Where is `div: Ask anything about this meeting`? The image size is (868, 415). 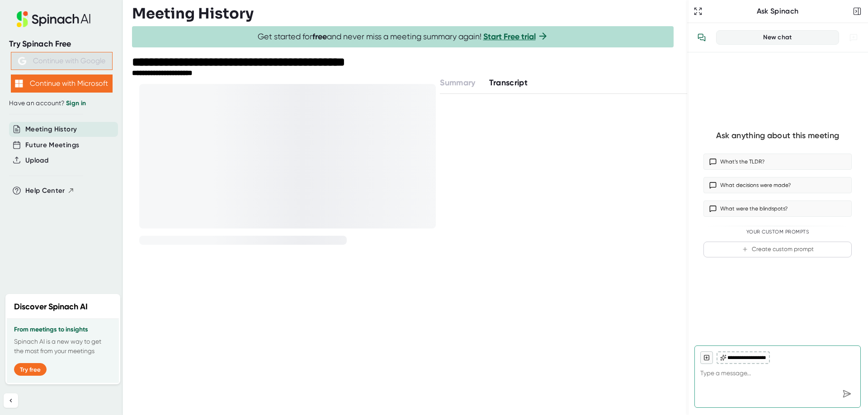 div: Ask anything about this meeting is located at coordinates (777, 135).